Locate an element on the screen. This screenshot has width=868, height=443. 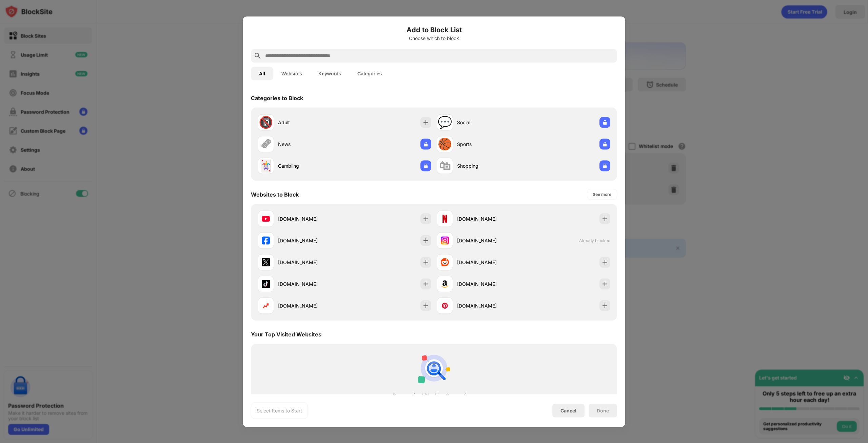
img: search.svg is located at coordinates (257, 56).